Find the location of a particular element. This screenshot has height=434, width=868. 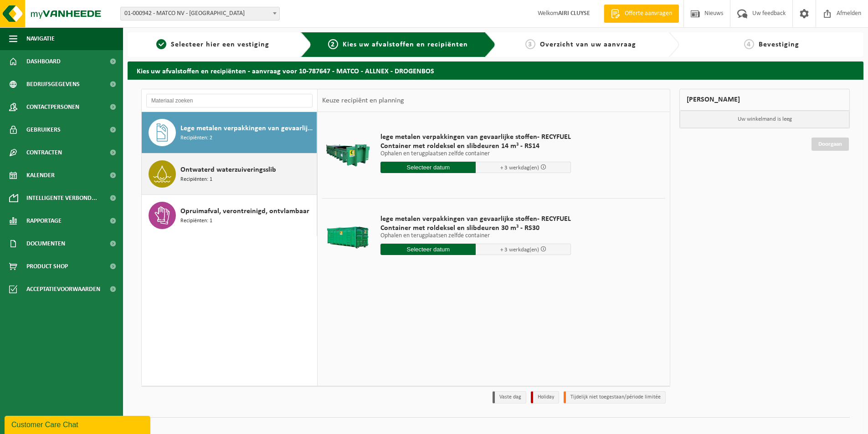

span: Container met roldeksel en slibdeuren 30 m³ - RS30 is located at coordinates (475, 228).